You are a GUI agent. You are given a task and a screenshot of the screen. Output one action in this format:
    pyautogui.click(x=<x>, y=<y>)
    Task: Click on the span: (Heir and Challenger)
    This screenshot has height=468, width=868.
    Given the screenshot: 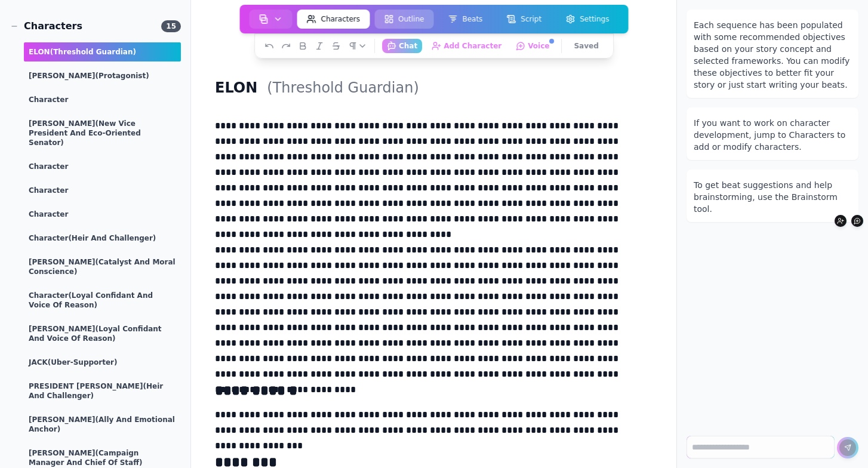 What is the action you would take?
    pyautogui.click(x=112, y=238)
    